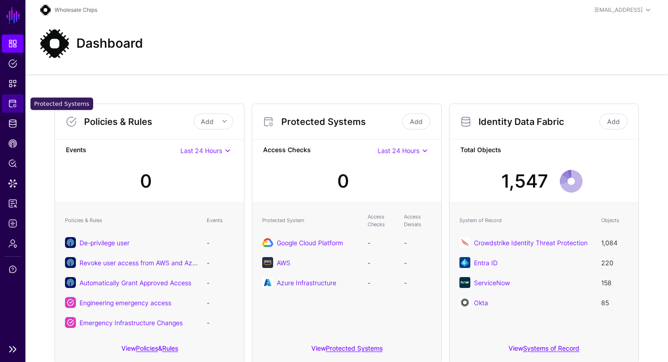  What do you see at coordinates (13, 184) in the screenshot?
I see `span: Data Lens` at bounding box center [13, 184].